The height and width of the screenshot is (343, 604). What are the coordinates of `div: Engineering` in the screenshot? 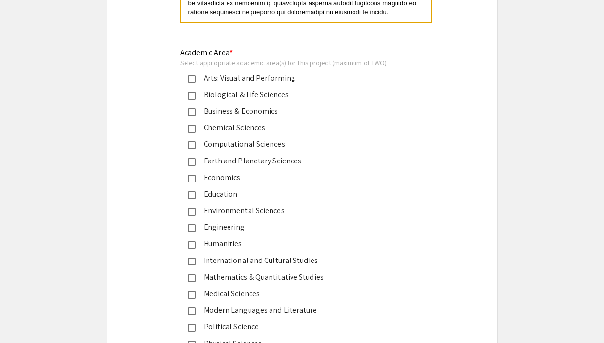 It's located at (298, 227).